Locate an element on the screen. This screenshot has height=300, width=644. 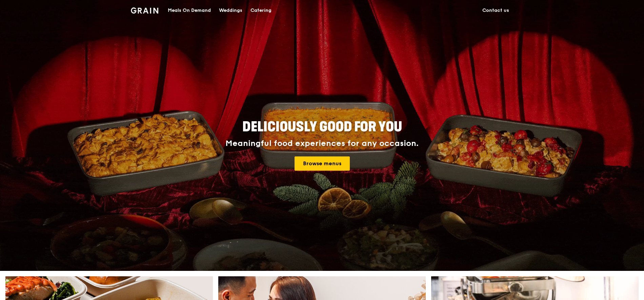
a: Contact us is located at coordinates (496, 10).